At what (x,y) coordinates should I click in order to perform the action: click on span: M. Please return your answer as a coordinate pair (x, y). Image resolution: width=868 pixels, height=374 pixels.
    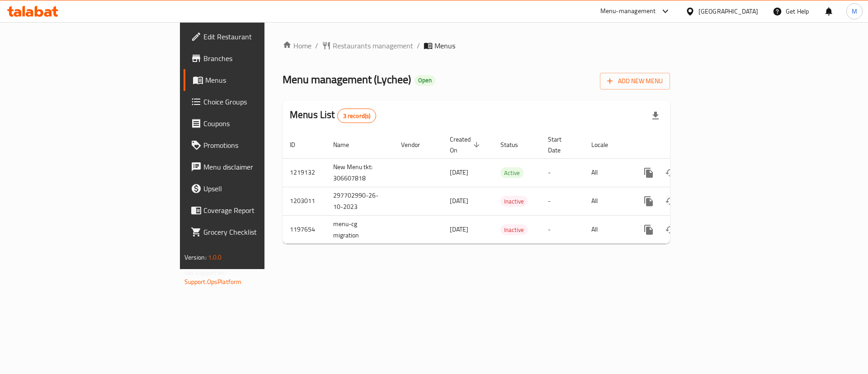
    Looking at the image, I should click on (854, 11).